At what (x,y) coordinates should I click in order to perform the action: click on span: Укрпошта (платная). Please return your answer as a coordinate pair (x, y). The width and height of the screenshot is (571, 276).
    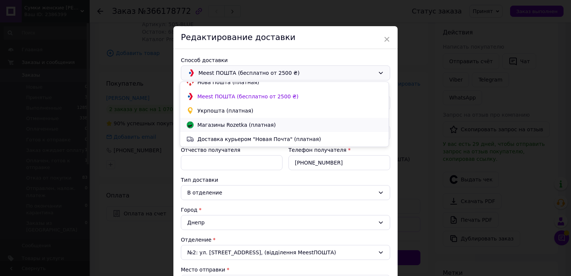
    Looking at the image, I should click on (290, 111).